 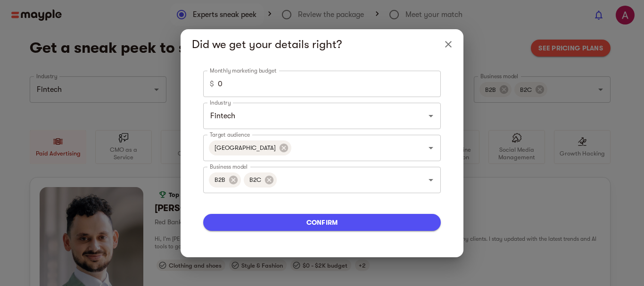 I want to click on div: B2C, so click(x=260, y=180).